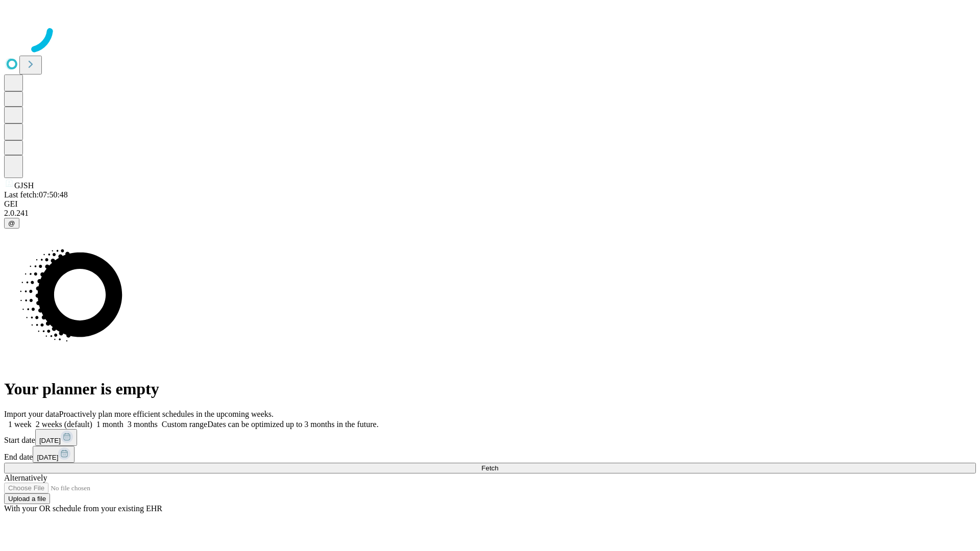 The height and width of the screenshot is (551, 980). I want to click on span: Last fetch: 07:50:48, so click(36, 195).